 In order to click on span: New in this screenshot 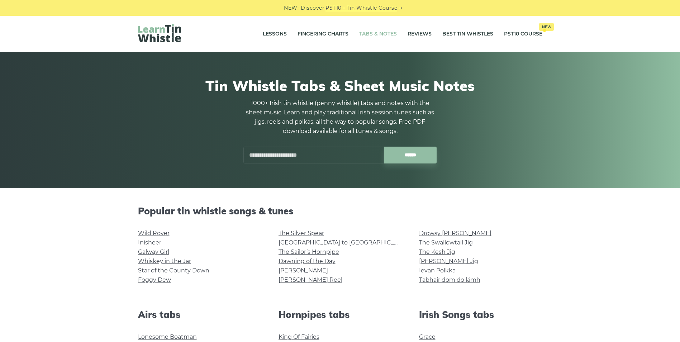, I will do `click(547, 27)`.